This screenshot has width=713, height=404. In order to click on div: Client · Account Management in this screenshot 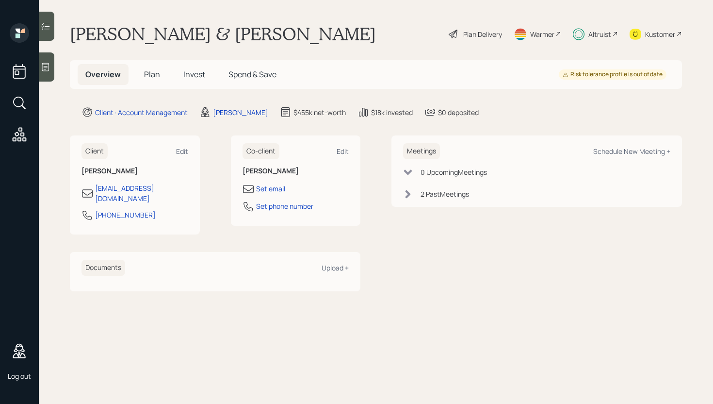, I will do `click(141, 112)`.